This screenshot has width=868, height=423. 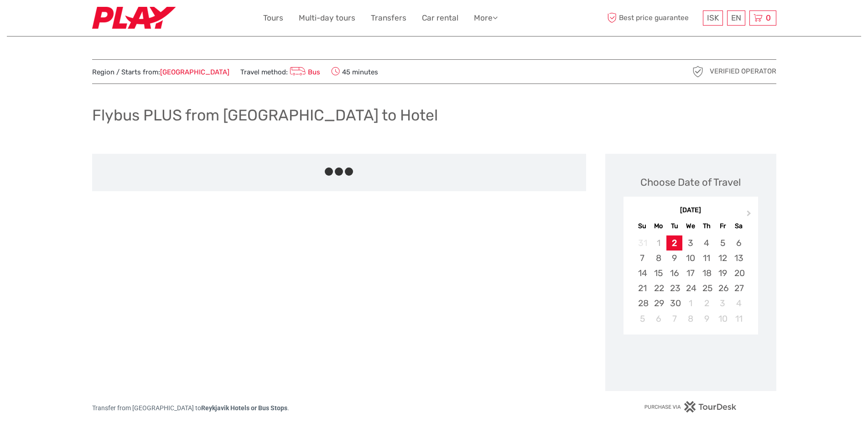 I want to click on div: Choose Wednesday, September 3rd, 2025, so click(x=690, y=243).